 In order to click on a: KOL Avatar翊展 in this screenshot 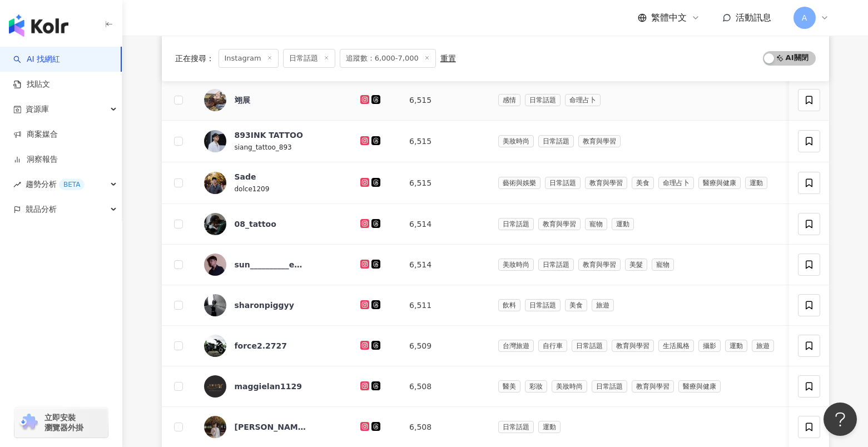, I will do `click(274, 100)`.